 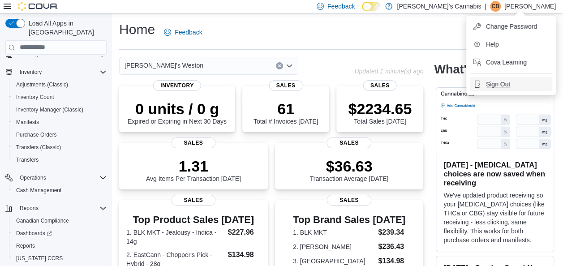 I want to click on a: Inventory Manager (Classic), so click(x=50, y=110).